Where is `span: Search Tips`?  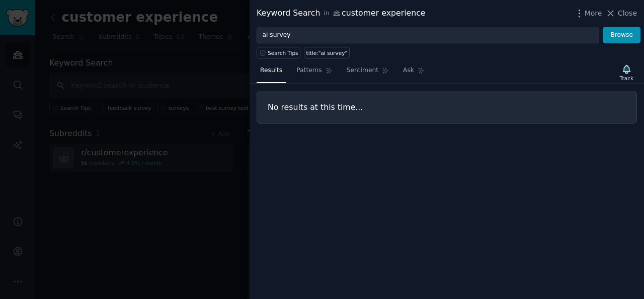 span: Search Tips is located at coordinates (283, 52).